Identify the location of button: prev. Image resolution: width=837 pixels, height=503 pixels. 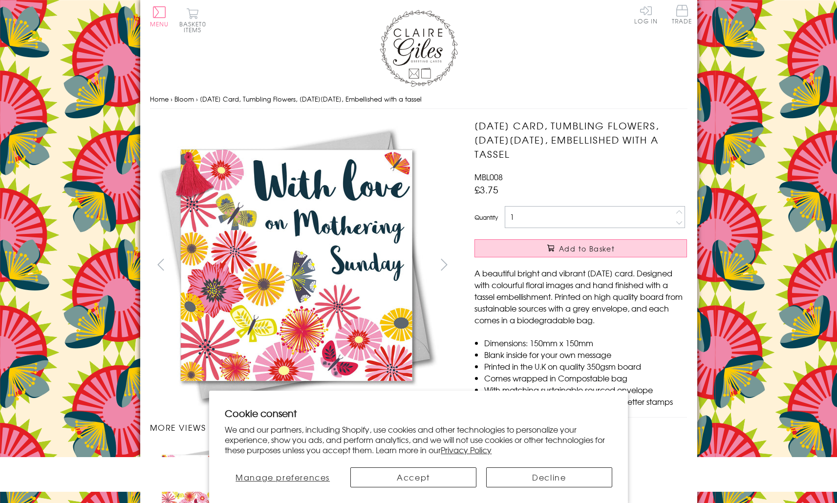
(161, 264).